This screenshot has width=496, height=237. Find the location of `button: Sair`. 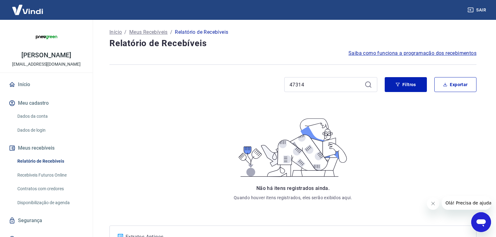

button: Sair is located at coordinates (478, 10).